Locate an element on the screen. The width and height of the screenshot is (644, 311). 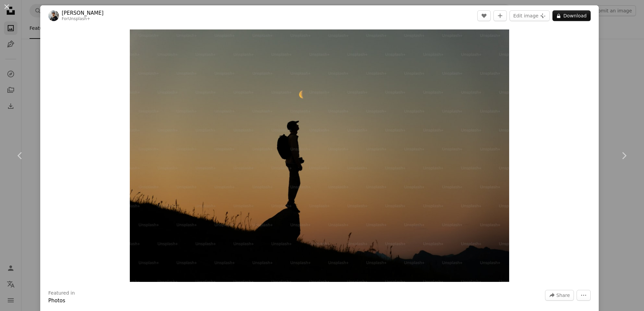
a: Unsplash+ is located at coordinates (79, 19).